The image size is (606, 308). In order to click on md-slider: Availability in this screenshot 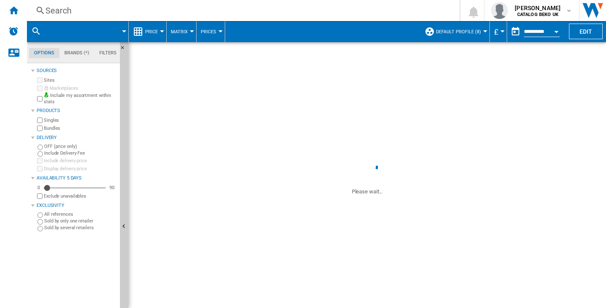, I will do `click(75, 188)`.